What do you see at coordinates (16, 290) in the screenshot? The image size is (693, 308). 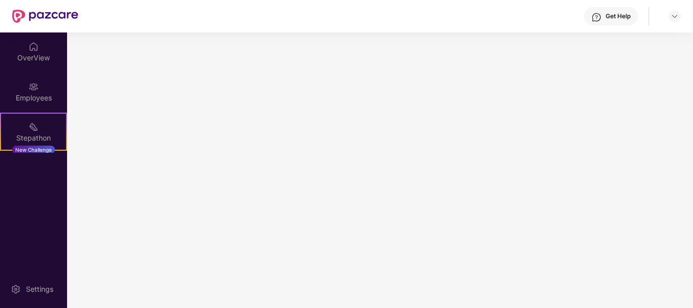 I see `img: svg+xml;base64,PHN2ZyBpZD0iU2V0dGluZy0yMHgyMCIgeG1sbnM9Imh0dHA6Ly93d3cudzMub3JnLzIwMDAvc3ZnIiB3aW...` at bounding box center [16, 290].